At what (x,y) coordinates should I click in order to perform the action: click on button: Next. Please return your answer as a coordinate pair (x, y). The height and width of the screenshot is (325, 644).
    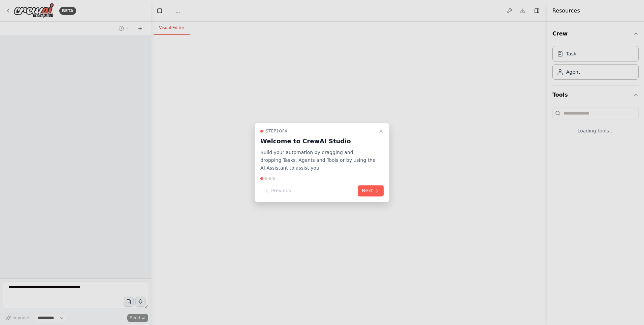
    Looking at the image, I should click on (371, 191).